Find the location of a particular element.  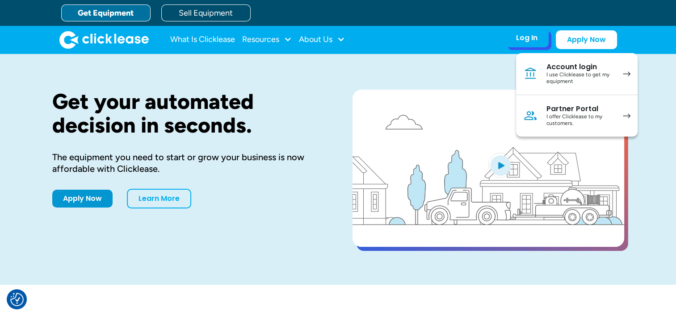

div: Account login is located at coordinates (580, 67).